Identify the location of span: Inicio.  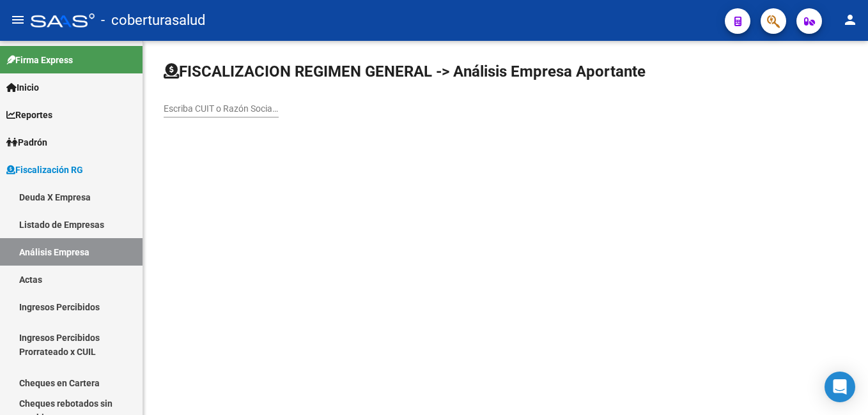
(23, 88).